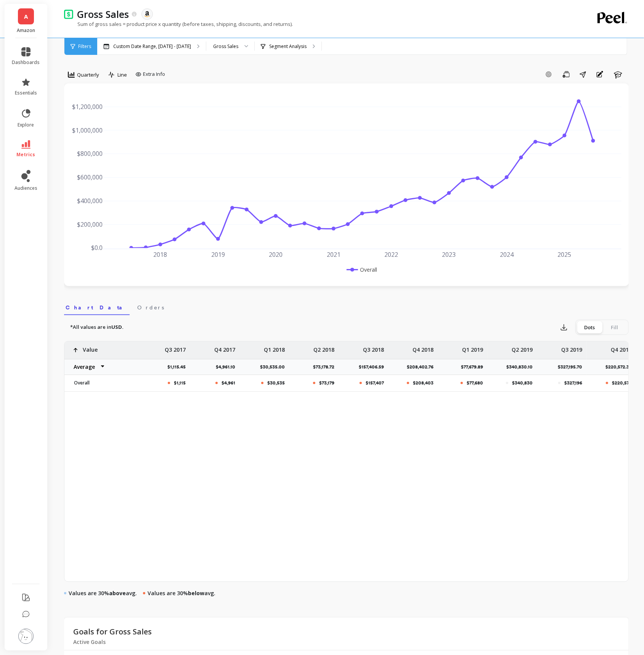 This screenshot has height=655, width=644. What do you see at coordinates (122, 74) in the screenshot?
I see `span: Line` at bounding box center [122, 74].